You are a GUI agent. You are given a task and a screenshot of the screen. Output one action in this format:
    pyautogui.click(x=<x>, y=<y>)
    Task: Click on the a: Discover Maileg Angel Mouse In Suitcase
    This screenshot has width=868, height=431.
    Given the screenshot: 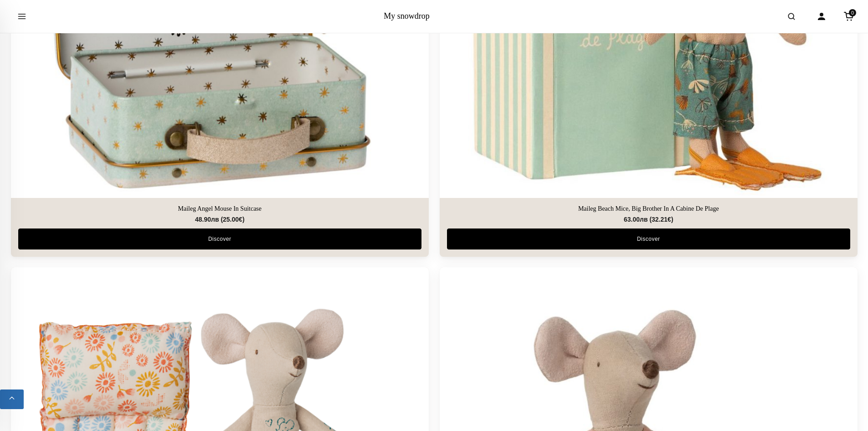 What is the action you would take?
    pyautogui.click(x=219, y=239)
    